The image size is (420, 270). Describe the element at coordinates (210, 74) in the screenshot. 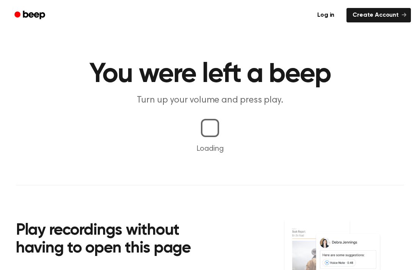

I see `h1: You were left a beep` at that location.